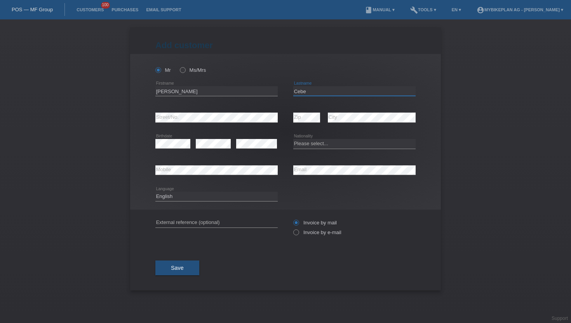  I want to click on a: POS — MF Group, so click(32, 9).